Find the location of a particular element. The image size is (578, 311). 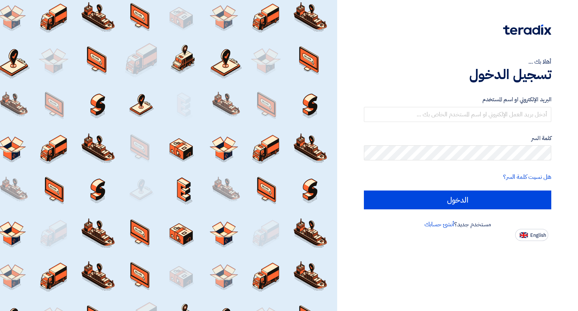

span: English is located at coordinates (538, 235).